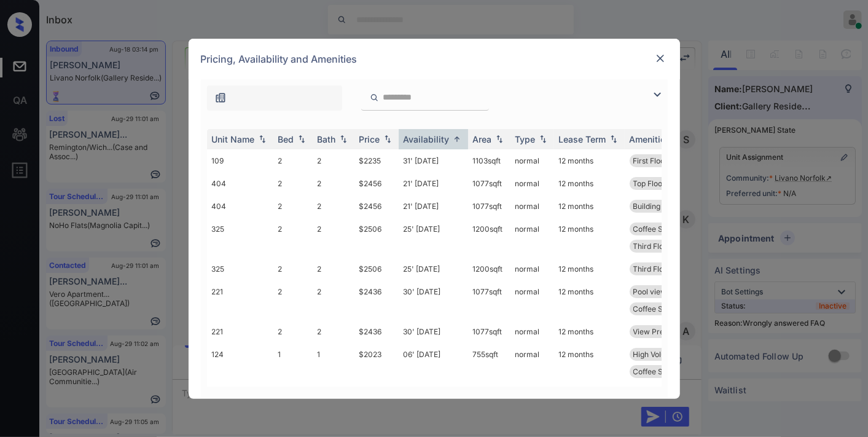 This screenshot has width=868, height=437. What do you see at coordinates (376, 363) in the screenshot?
I see `td: $2023` at bounding box center [376, 363].